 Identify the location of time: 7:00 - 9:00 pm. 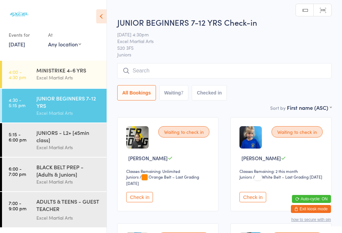
(17, 206).